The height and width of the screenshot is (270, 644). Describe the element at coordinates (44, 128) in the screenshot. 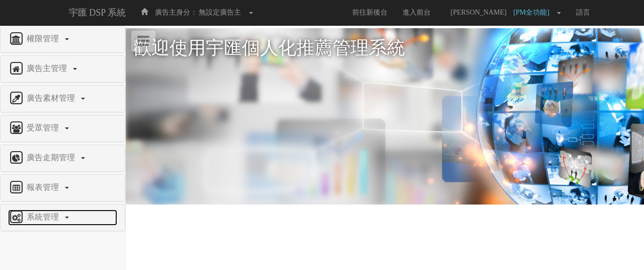

I see `span: 受眾管理` at that location.